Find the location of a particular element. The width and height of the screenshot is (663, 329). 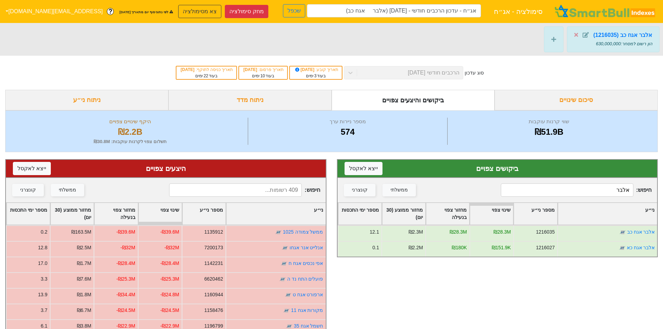

div: 1160944 is located at coordinates (214, 294).